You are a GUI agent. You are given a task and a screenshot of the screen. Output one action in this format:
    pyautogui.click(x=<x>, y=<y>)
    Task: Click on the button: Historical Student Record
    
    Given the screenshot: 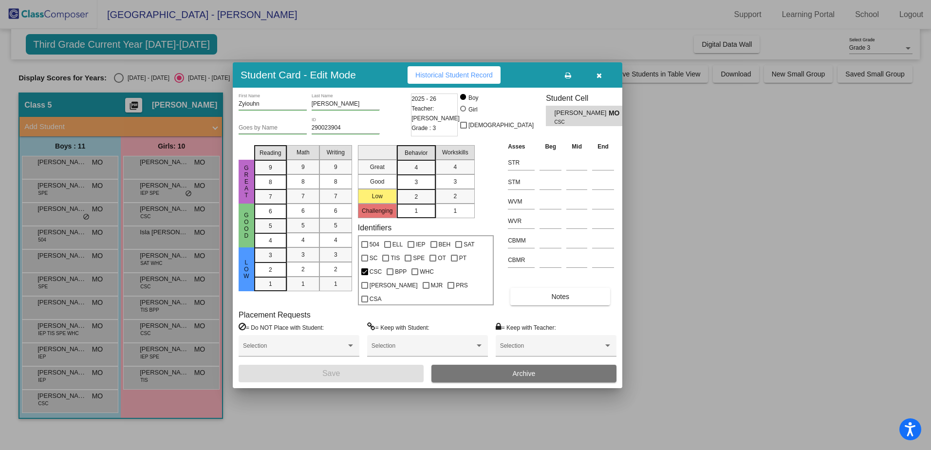 What is the action you would take?
    pyautogui.click(x=454, y=75)
    